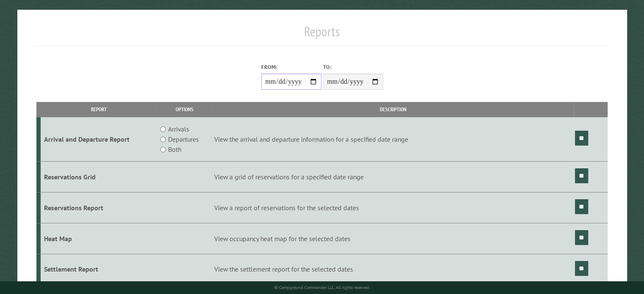 This screenshot has height=294, width=644. Describe the element at coordinates (393, 177) in the screenshot. I see `td: View a grid of reservations for a specified date range` at that location.